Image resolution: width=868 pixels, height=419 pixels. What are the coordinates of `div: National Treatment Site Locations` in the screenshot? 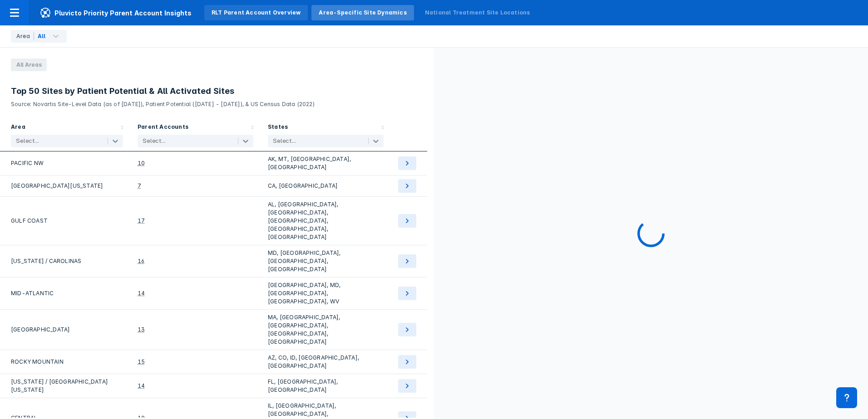 It's located at (477, 12).